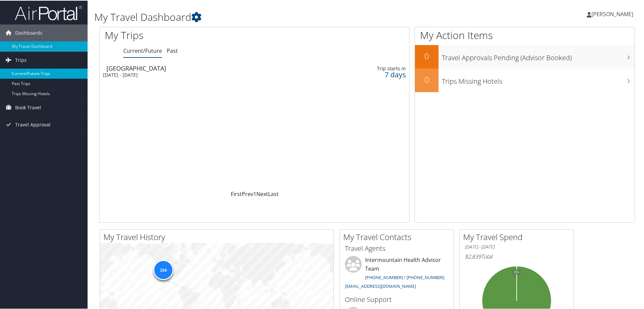 Image resolution: width=644 pixels, height=309 pixels. Describe the element at coordinates (525, 80) in the screenshot. I see `a: 0Trips Missing Hotels` at that location.